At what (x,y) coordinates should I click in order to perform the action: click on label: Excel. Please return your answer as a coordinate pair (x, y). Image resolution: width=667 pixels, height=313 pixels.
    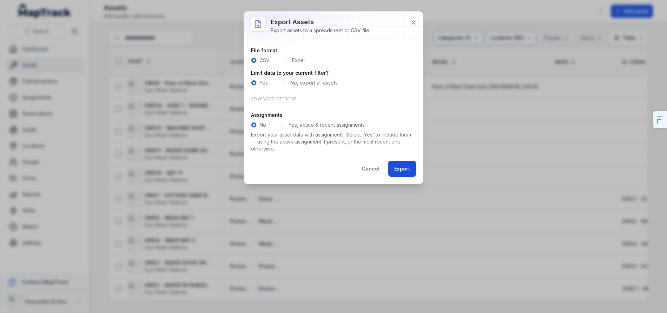
    Looking at the image, I should click on (298, 60).